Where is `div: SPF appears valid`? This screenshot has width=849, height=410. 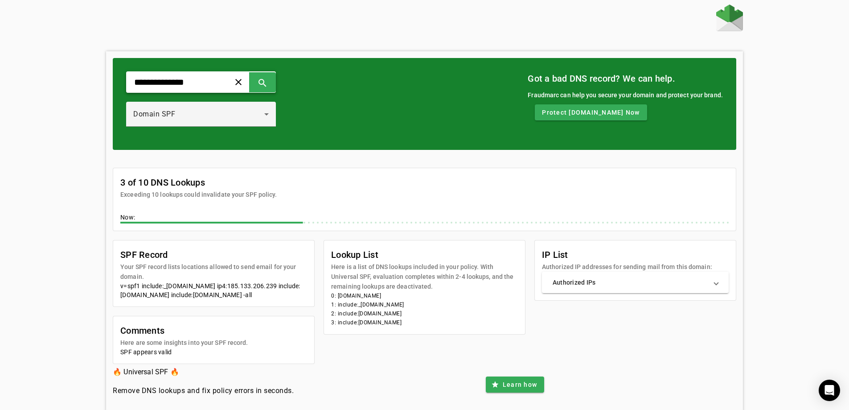 div: SPF appears valid is located at coordinates (214, 352).